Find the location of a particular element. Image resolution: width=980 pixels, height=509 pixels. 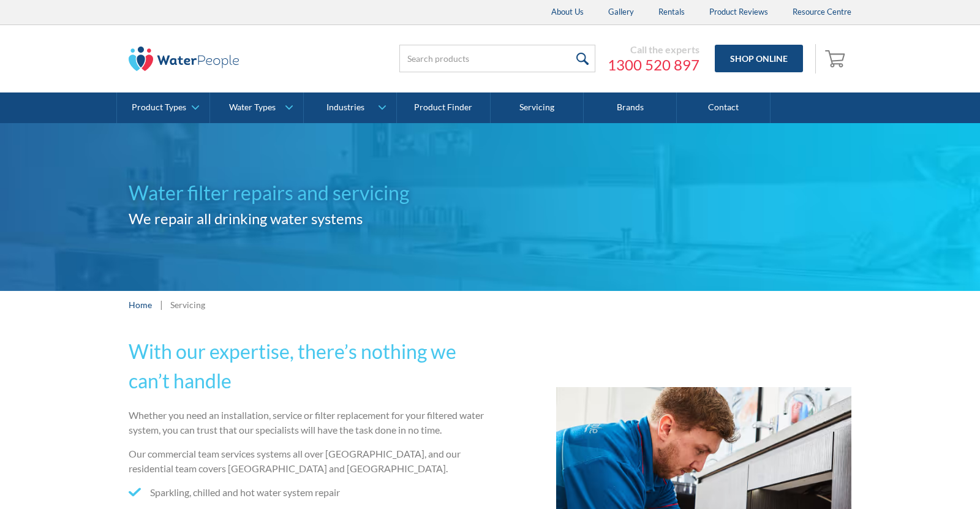

img: The Water People is located at coordinates (184, 59).